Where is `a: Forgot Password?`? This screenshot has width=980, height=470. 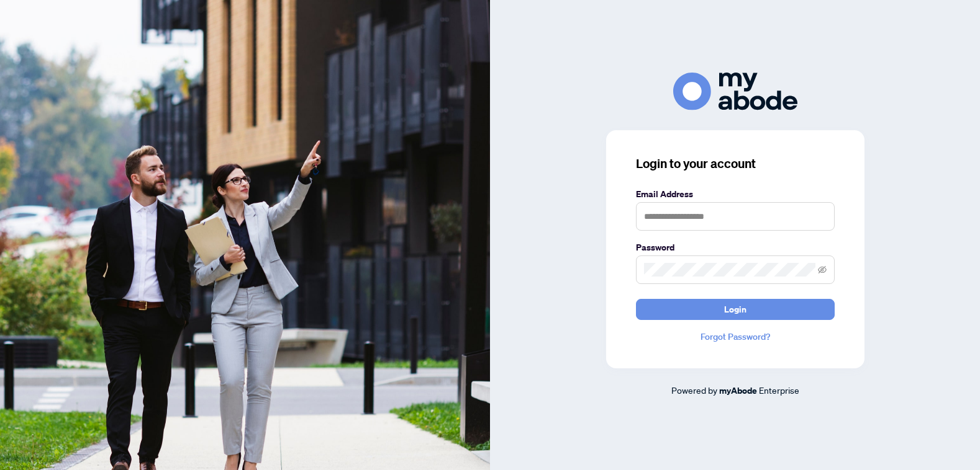
a: Forgot Password? is located at coordinates (735, 336).